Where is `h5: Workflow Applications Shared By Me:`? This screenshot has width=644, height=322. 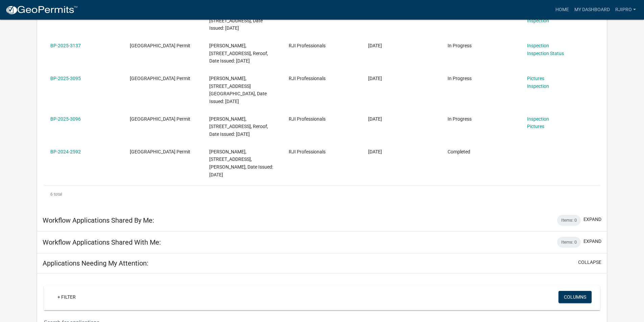
h5: Workflow Applications Shared By Me: is located at coordinates (98, 221).